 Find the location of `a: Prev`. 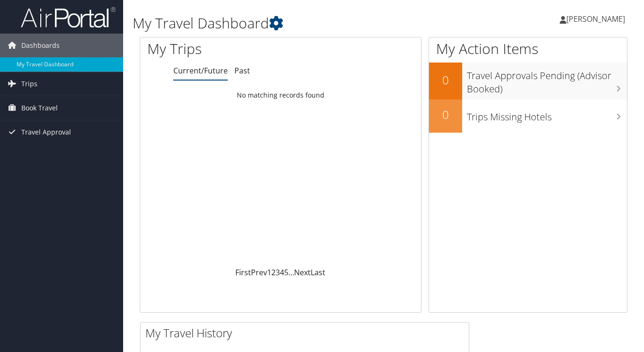

a: Prev is located at coordinates (259, 272).